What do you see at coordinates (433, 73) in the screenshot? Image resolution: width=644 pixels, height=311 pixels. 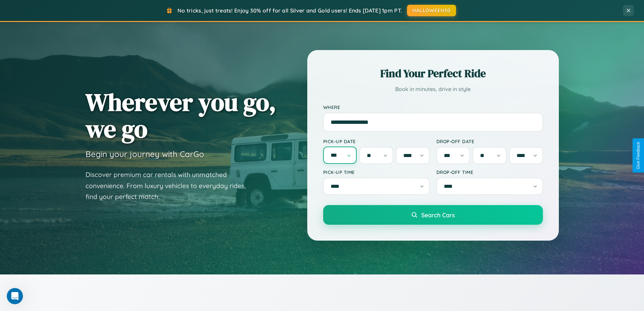 I see `h2: Find Your Perfect Ride` at bounding box center [433, 73].